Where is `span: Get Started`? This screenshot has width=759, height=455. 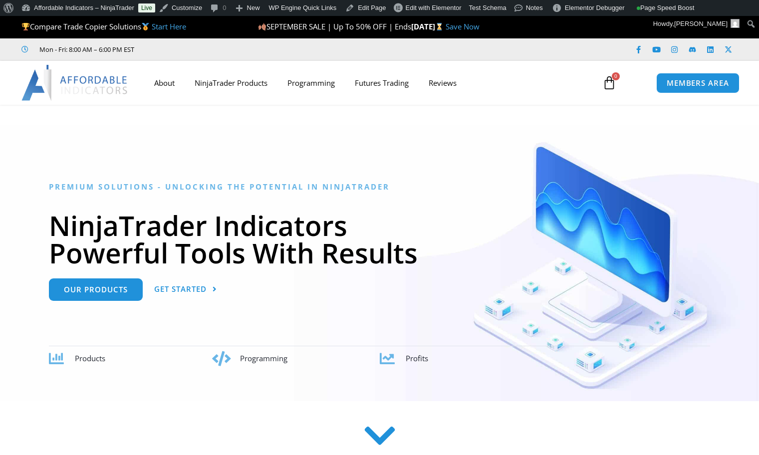
span: Get Started is located at coordinates (180, 289).